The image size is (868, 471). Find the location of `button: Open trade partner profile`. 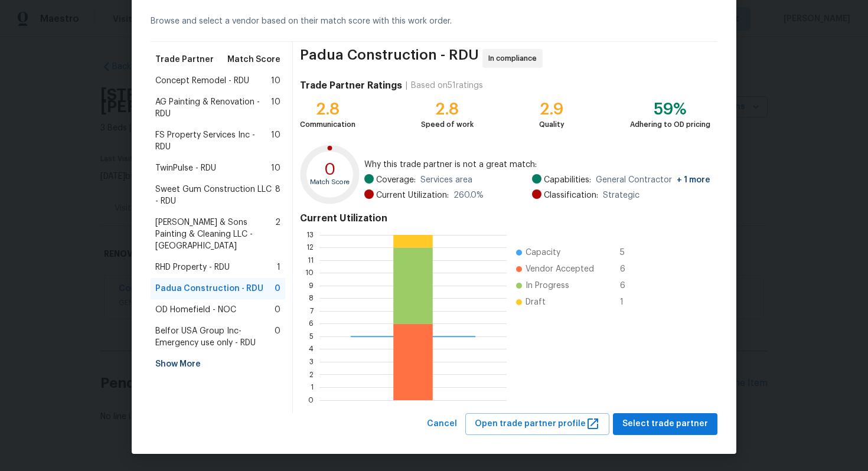

button: Open trade partner profile is located at coordinates (537, 424).